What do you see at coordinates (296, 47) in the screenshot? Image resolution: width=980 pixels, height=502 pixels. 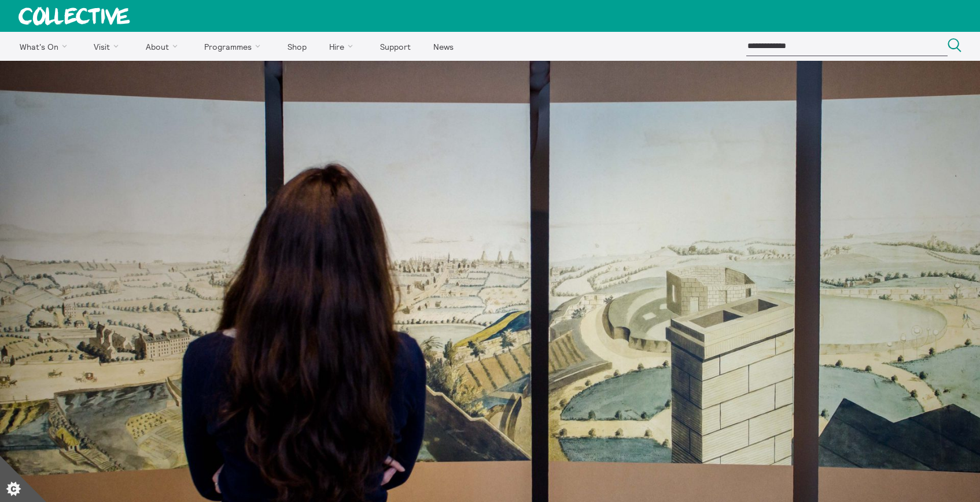 I see `a: Shop` at bounding box center [296, 47].